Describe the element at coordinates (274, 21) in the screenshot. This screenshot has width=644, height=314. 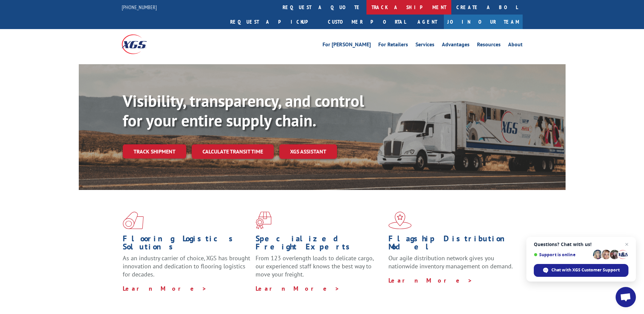
I see `a: Request a pickup` at that location.